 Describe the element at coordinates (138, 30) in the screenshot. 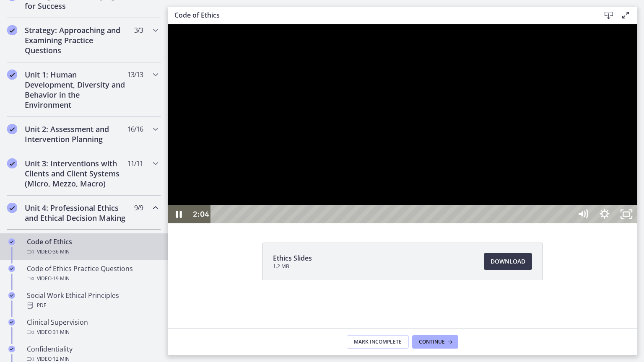

I see `span: 3 / 3` at that location.